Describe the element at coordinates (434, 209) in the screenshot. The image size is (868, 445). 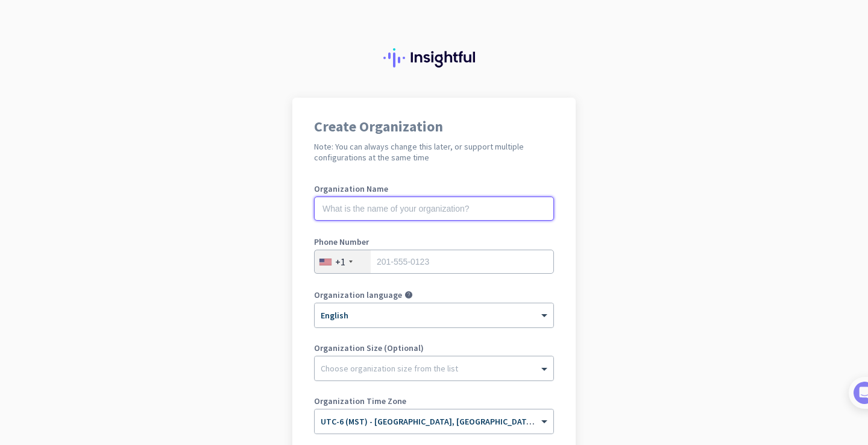
I see `input: What is the name of your organization?` at that location.